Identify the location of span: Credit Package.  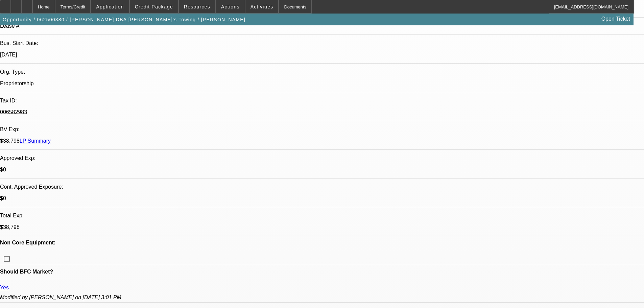
(154, 7).